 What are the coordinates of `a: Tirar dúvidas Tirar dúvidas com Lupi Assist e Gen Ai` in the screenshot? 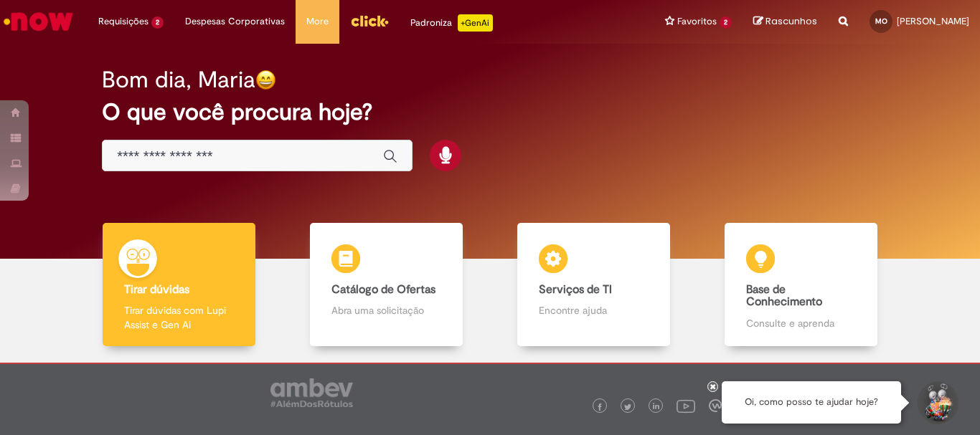 It's located at (178, 284).